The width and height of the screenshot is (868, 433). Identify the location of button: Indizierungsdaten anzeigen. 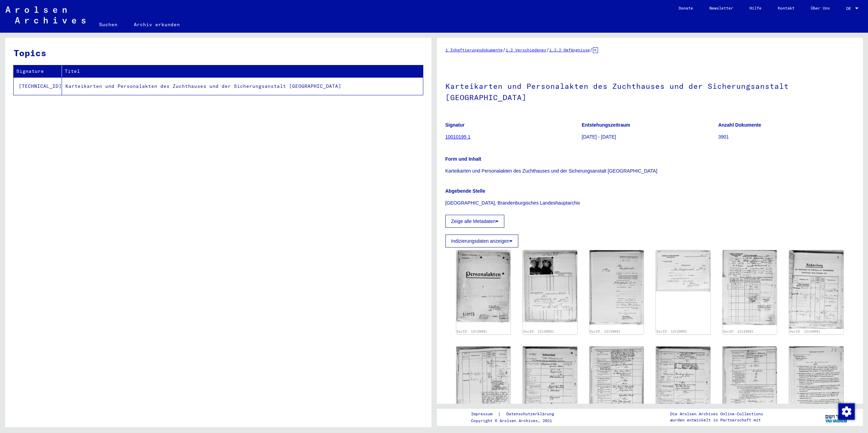
(482, 241).